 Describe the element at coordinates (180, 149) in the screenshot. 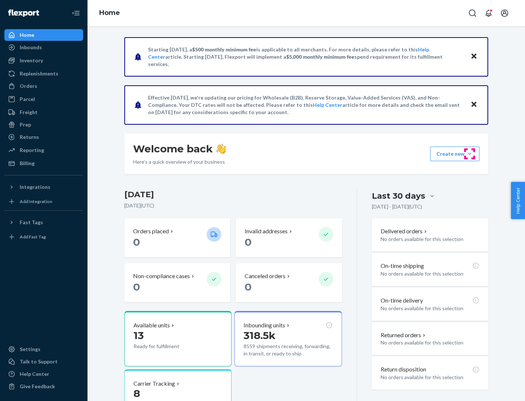

I see `h1: Welcome back` at that location.